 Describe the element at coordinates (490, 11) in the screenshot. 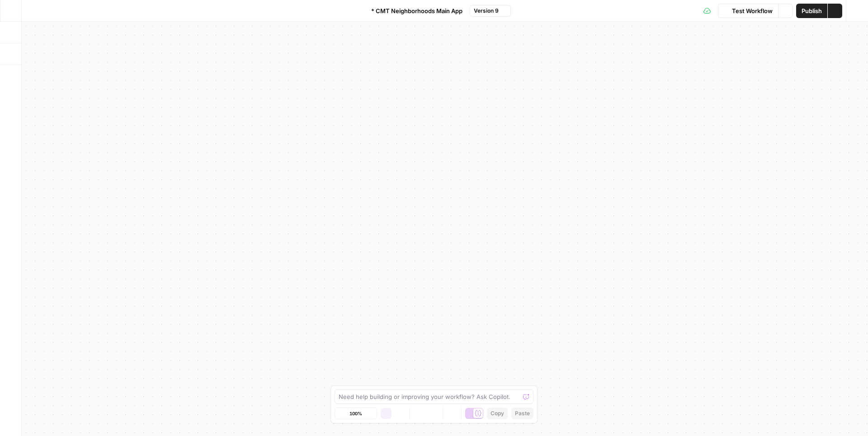

I see `button: Version 9` at that location.